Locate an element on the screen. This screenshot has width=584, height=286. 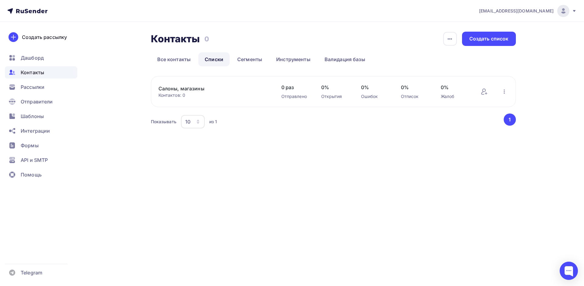
span: Шаблоны is located at coordinates (32, 116).